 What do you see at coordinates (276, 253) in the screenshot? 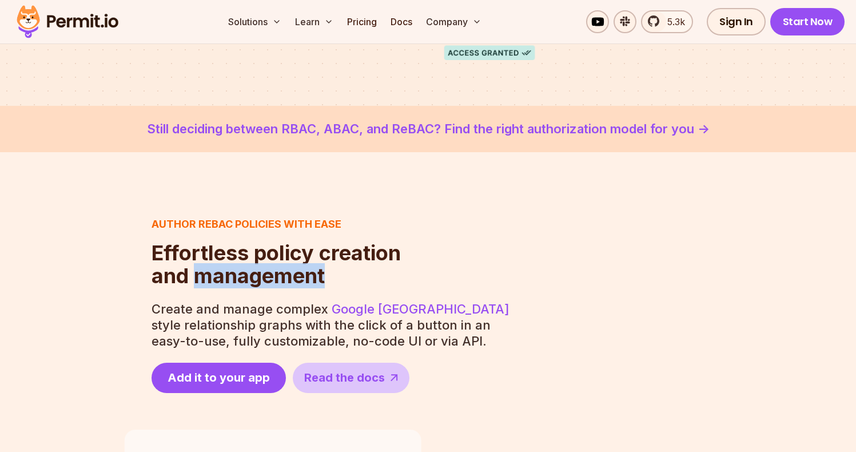
I see `span: Effortless policy creation` at bounding box center [276, 253].